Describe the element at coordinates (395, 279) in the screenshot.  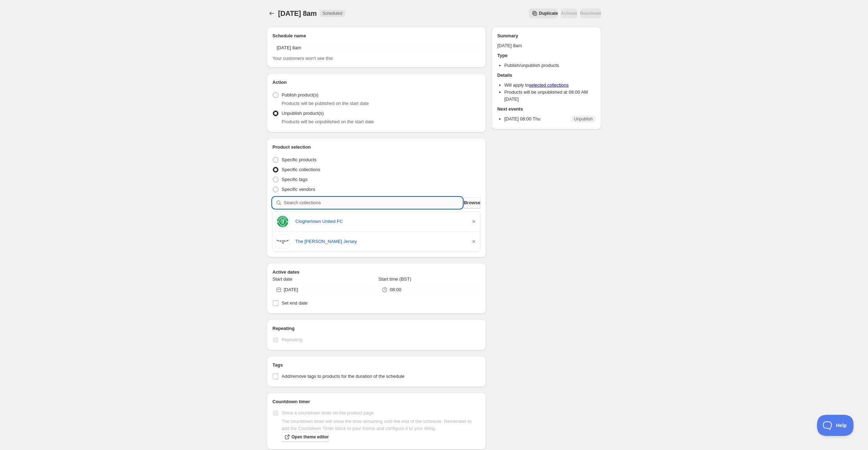
I see `span: Start time (BST)` at that location.